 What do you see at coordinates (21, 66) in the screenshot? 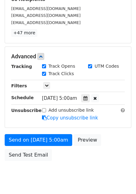
I see `strong: Tracking` at bounding box center [21, 66].